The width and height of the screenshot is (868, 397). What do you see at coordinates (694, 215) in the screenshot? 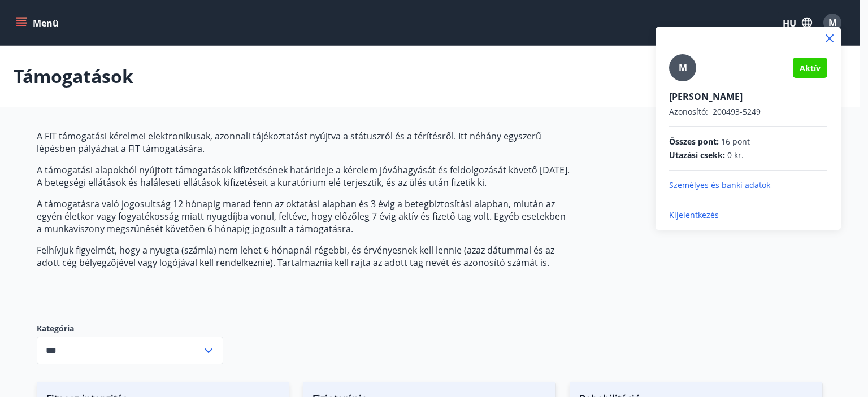
I see `font: Kijelentkezés` at bounding box center [694, 215].